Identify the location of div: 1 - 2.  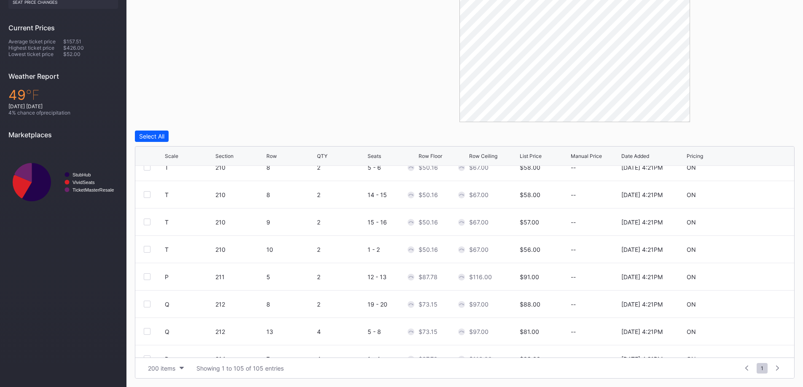
(392, 249).